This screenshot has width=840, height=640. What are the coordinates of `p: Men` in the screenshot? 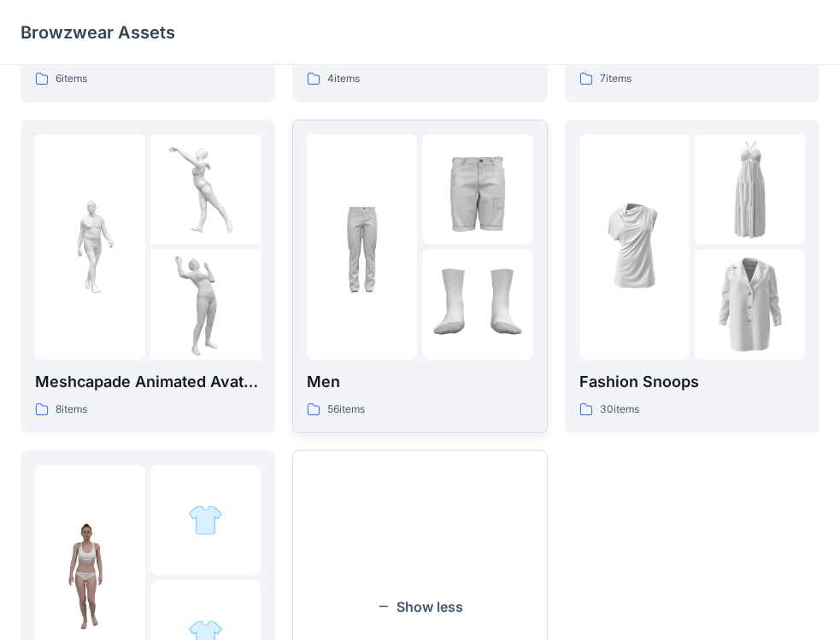 It's located at (420, 382).